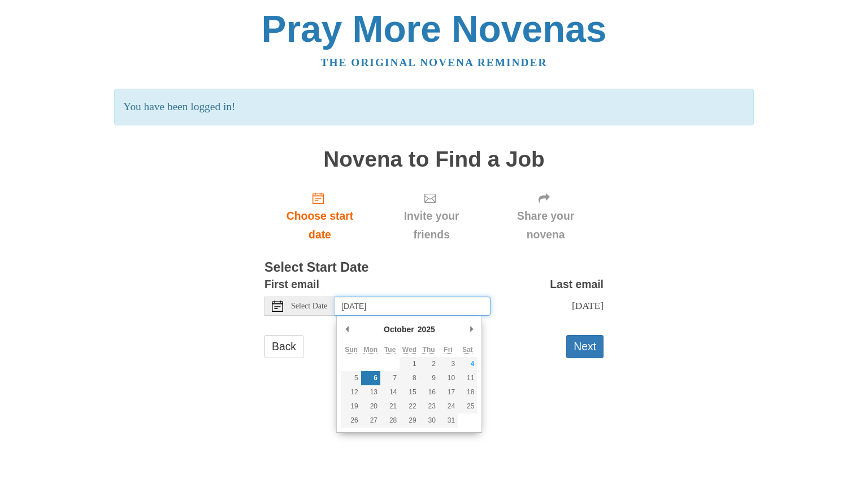 The width and height of the screenshot is (868, 483). Describe the element at coordinates (371, 392) in the screenshot. I see `button: 13` at that location.